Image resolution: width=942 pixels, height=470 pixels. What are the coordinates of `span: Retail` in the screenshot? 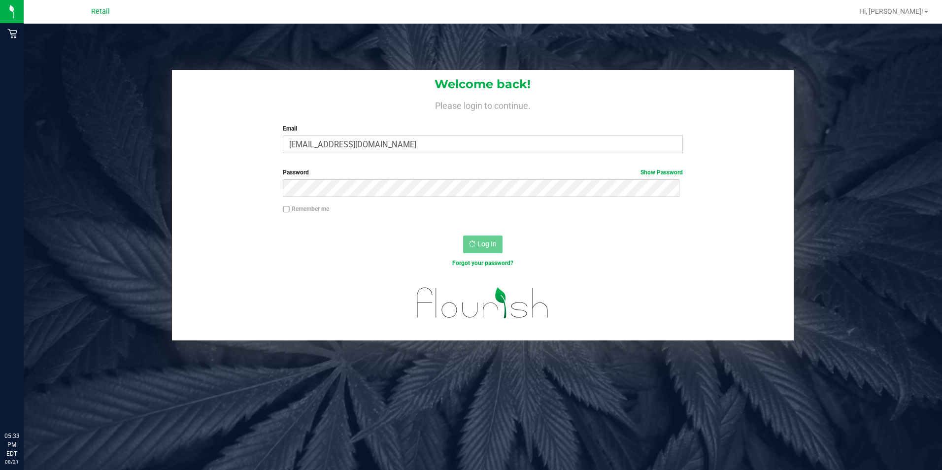 It's located at (101, 11).